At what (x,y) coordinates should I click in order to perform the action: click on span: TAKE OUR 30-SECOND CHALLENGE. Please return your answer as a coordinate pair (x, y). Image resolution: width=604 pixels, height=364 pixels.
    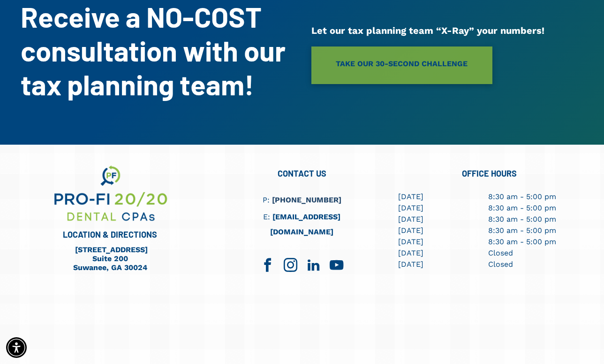
    Looking at the image, I should click on (401, 64).